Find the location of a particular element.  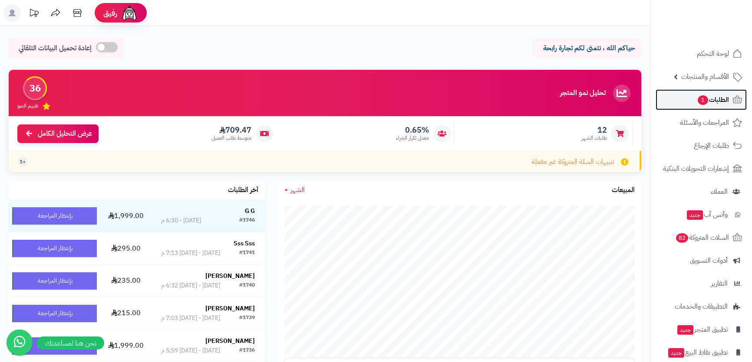

span: طلبات الشهر is located at coordinates (594, 138).